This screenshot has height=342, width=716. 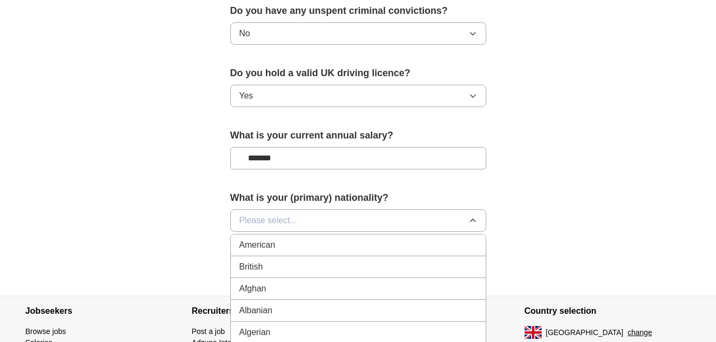 I want to click on h4: Country selection, so click(x=608, y=311).